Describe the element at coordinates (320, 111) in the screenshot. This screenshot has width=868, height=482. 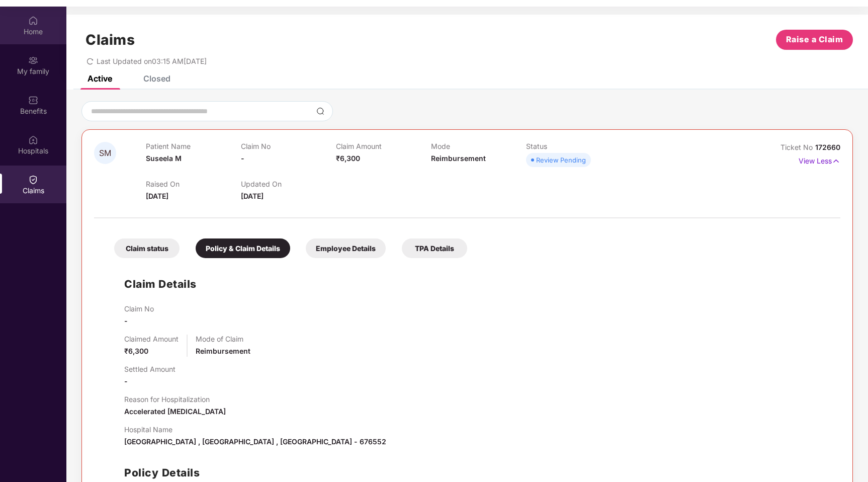
I see `img: svg+xml;base64,PHN2ZyBpZD0iU2VhcmNoLTMyeDMyIiB4bWxucz0iaHR0cDovL3d3dy53My5vcmcvMjAwMC9zdmciIHdpZH...` at that location.